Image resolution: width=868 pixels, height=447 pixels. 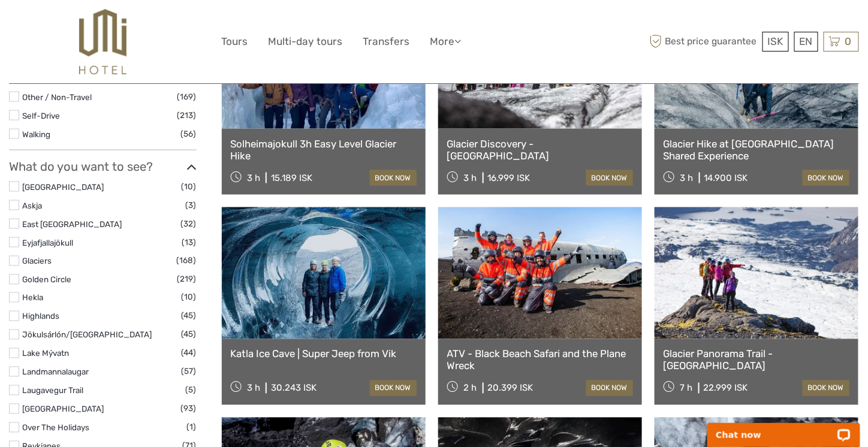 What do you see at coordinates (189, 224) in the screenshot?
I see `span: (32)` at bounding box center [189, 224].